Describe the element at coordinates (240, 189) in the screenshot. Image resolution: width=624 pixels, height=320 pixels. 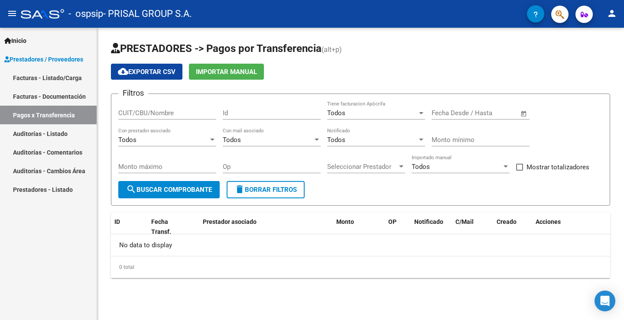
I see `mat-icon: delete` at that location.